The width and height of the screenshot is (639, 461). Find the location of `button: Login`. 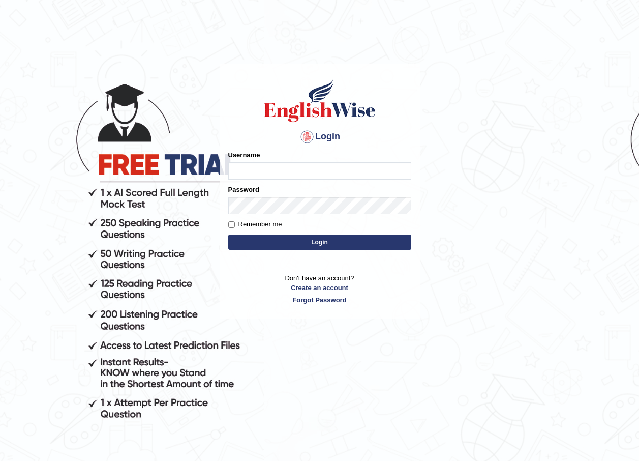

button: Login is located at coordinates (320, 242).